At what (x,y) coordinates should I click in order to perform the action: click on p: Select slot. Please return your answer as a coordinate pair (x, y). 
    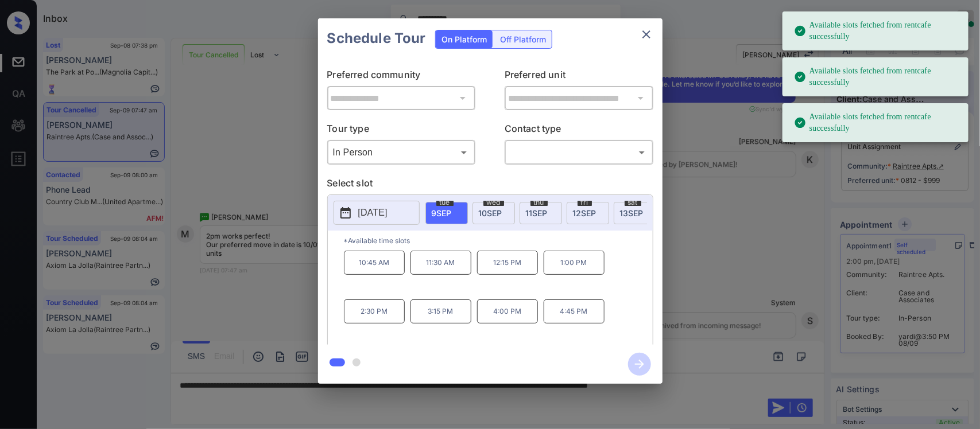
    Looking at the image, I should click on (490, 185).